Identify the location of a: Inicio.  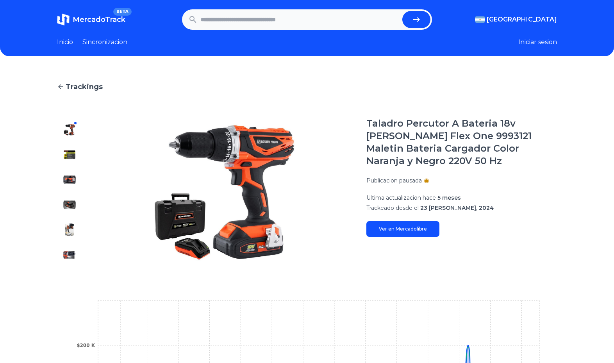
(65, 42).